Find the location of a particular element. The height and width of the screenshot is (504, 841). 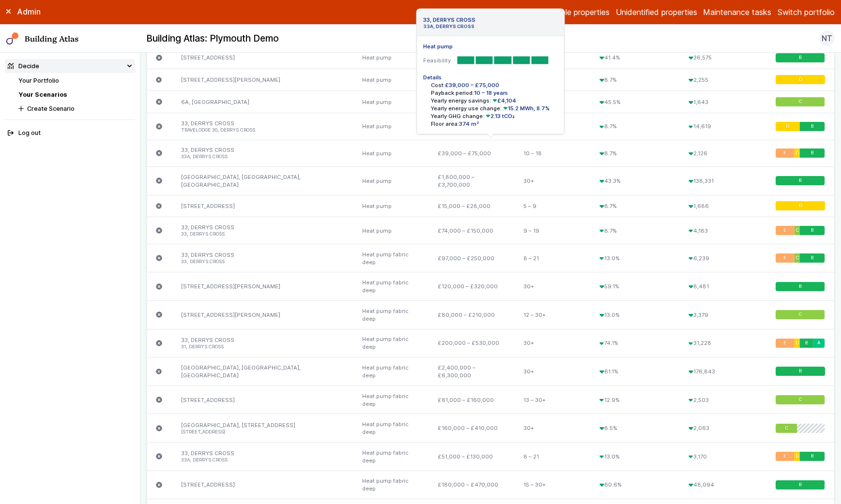

div: £180,000 – £470,000 is located at coordinates (471, 485).